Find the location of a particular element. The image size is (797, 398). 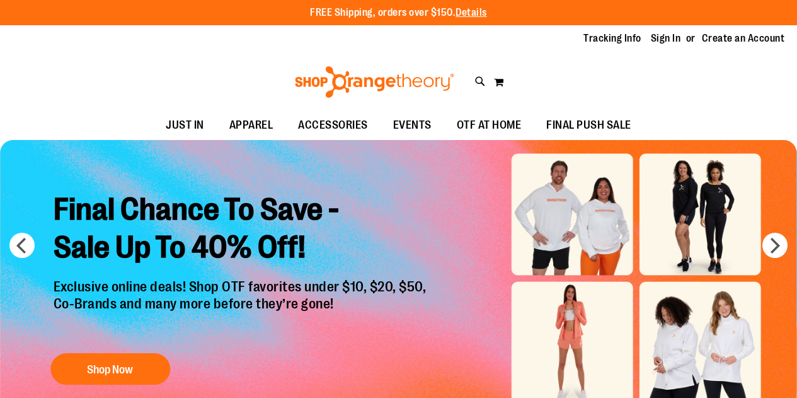

p: Exclusive online deals! Shop OTF favorites under $10, $20, $50, Co-Brands and many more before th... is located at coordinates (241, 310).